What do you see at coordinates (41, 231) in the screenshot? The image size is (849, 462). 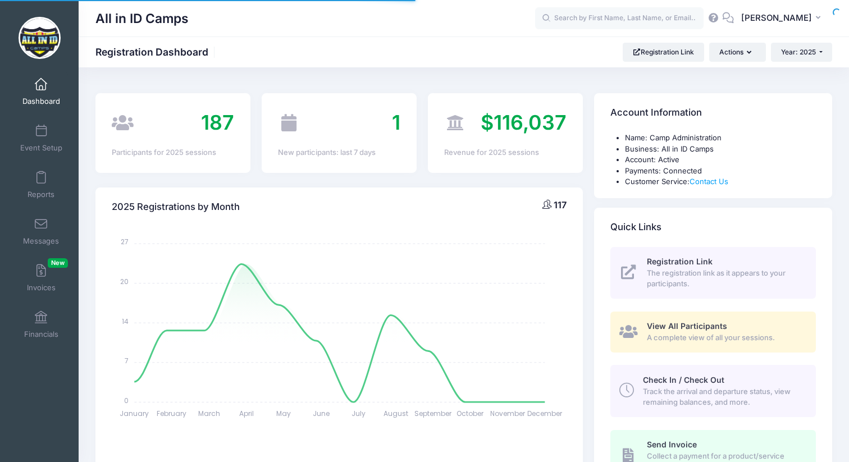 I see `a: Messages` at bounding box center [41, 231].